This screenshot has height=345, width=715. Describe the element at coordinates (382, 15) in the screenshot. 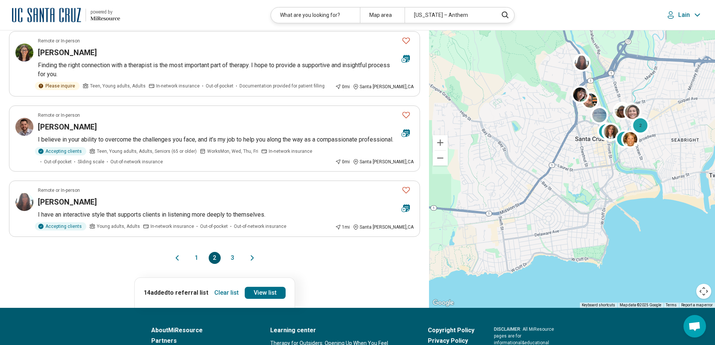

I see `div: Map area` at that location.